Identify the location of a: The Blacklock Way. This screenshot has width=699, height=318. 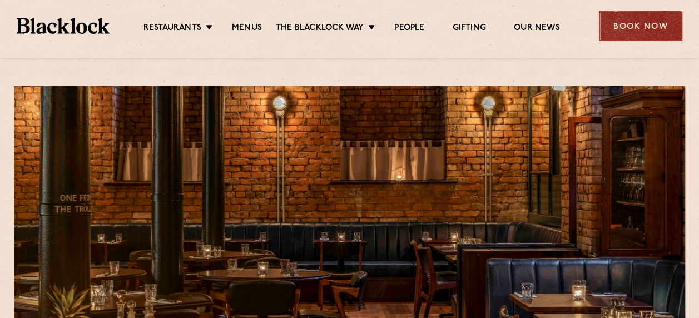
(320, 29).